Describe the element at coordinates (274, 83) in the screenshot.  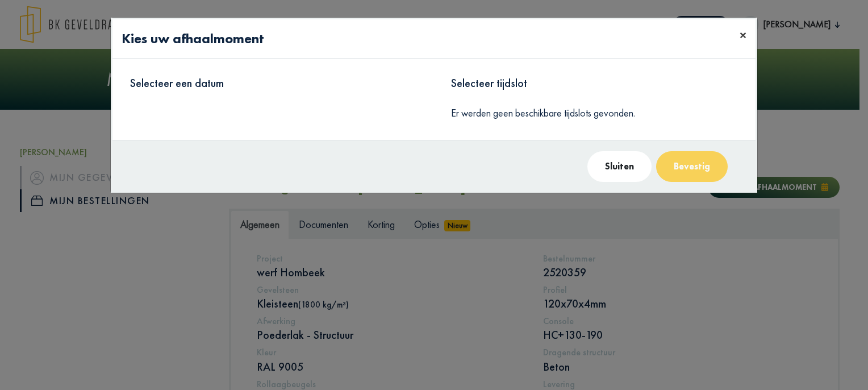
I see `h3: Selecteer een datum` at that location.